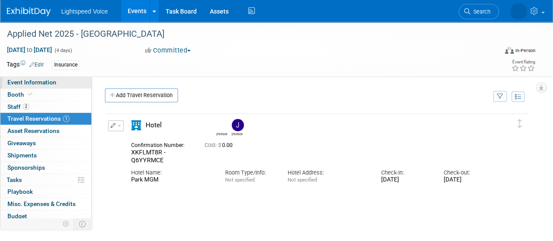  What do you see at coordinates (213, 145) in the screenshot?
I see `span: Cost: $` at bounding box center [213, 145].